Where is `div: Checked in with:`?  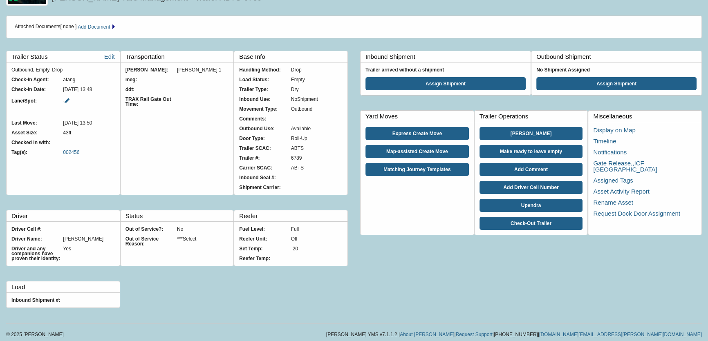 div: Checked in with: is located at coordinates (37, 143).